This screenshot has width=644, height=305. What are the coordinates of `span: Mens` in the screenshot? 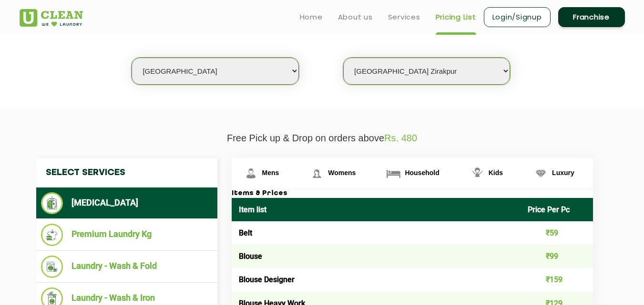 It's located at (271, 172).